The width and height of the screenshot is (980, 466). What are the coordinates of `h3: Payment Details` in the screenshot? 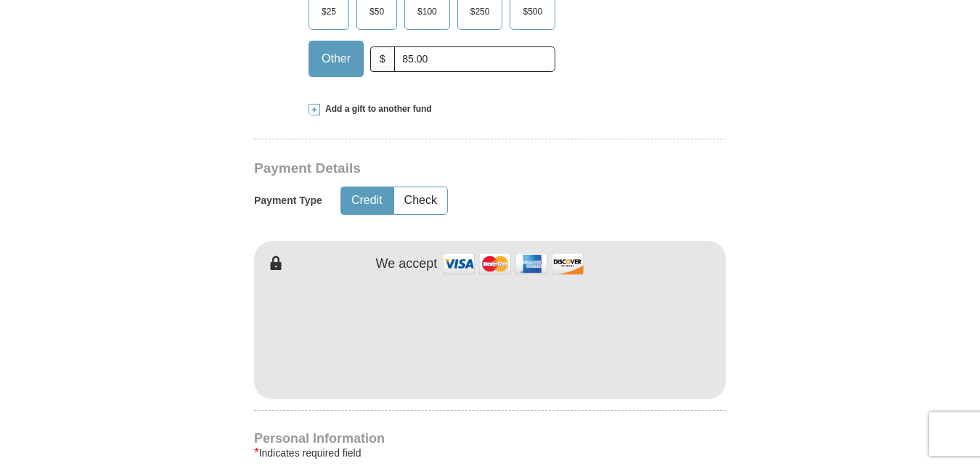 It's located at (439, 169).